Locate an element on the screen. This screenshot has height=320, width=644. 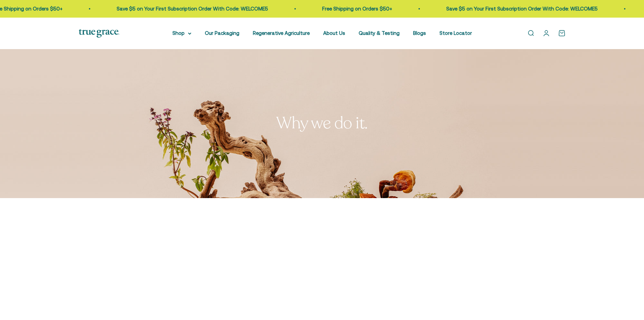
a: Store Locator is located at coordinates (456, 33).